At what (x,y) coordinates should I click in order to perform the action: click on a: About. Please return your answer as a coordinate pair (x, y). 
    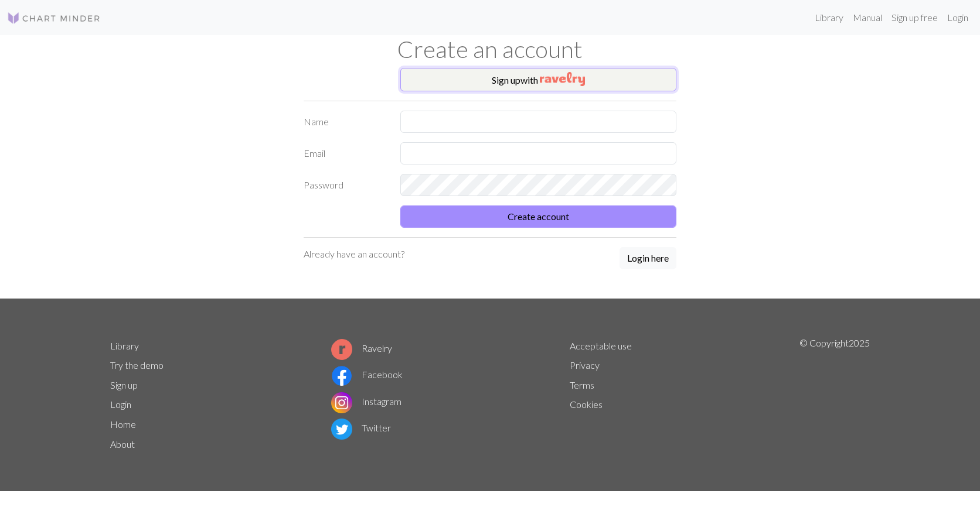
    Looking at the image, I should click on (122, 443).